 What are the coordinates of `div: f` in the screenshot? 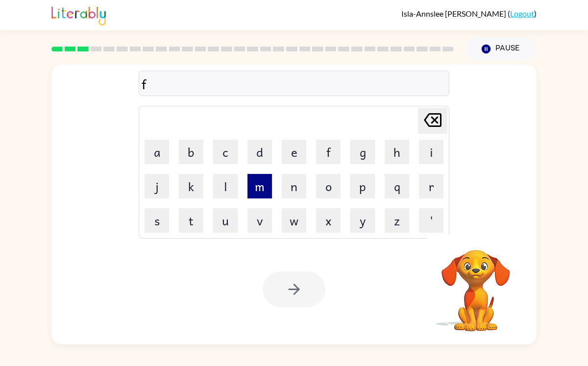 It's located at (294, 83).